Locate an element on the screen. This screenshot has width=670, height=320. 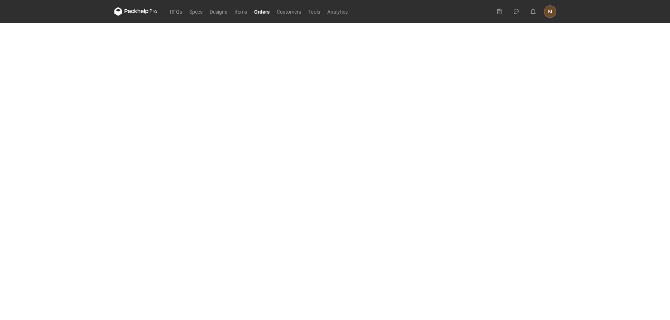
a: Tools is located at coordinates (314, 11).